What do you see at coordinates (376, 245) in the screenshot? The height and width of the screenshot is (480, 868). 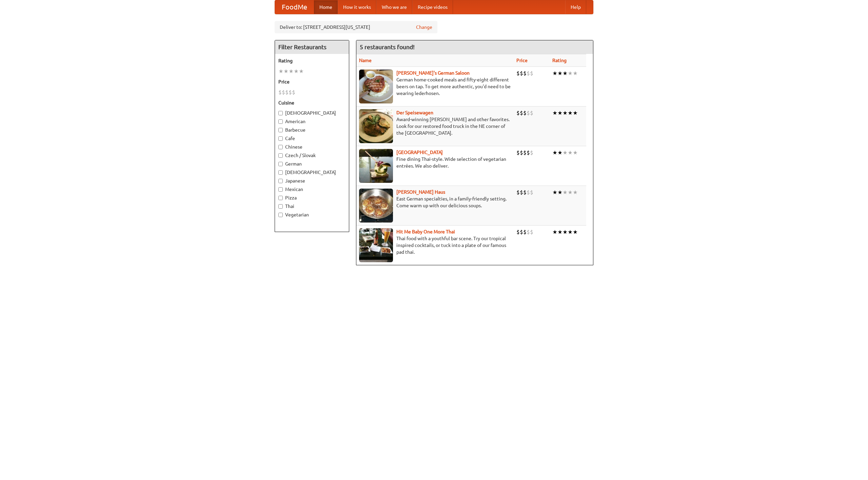 I see `img: babythai.jpg` at bounding box center [376, 245].